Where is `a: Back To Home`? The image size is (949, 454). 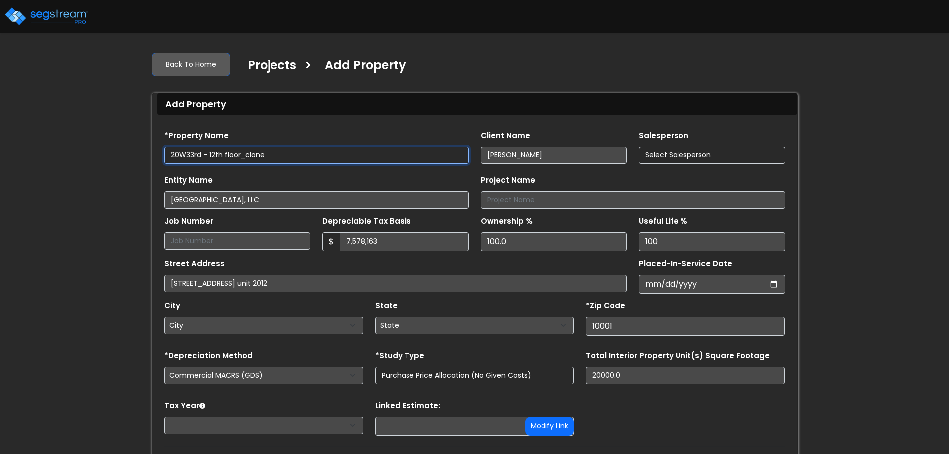
a: Back To Home is located at coordinates (191, 64).